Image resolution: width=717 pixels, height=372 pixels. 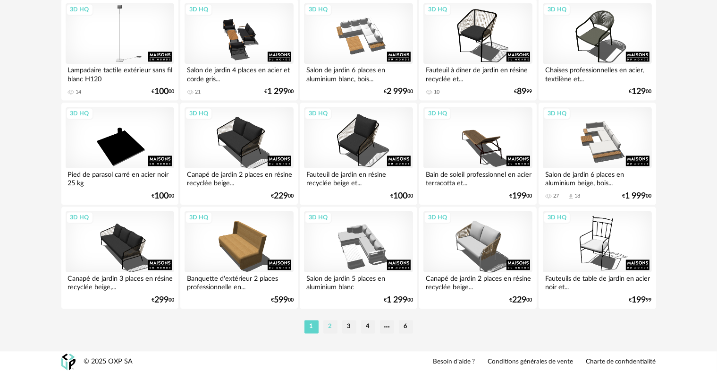 I want to click on div: Fauteuils de table de jardin en acier noir et..., so click(x=597, y=281).